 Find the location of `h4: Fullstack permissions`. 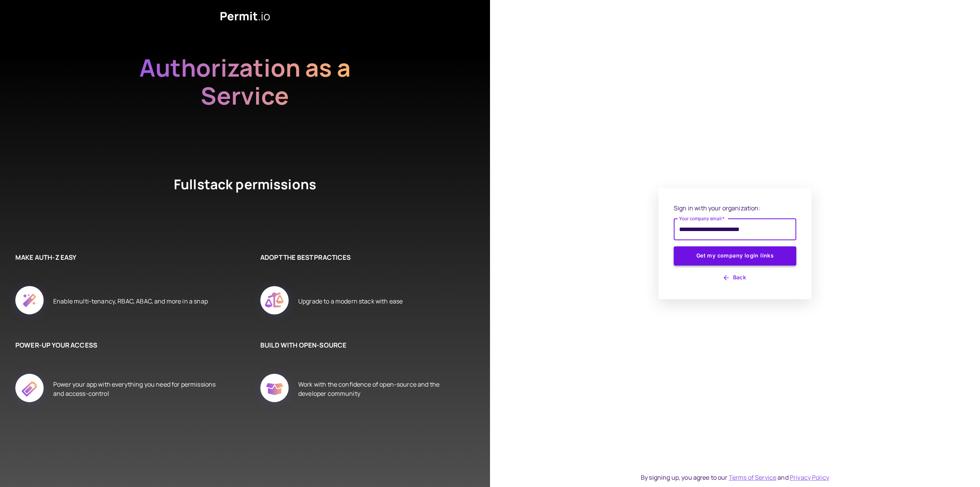

h4: Fullstack permissions is located at coordinates (245, 198).